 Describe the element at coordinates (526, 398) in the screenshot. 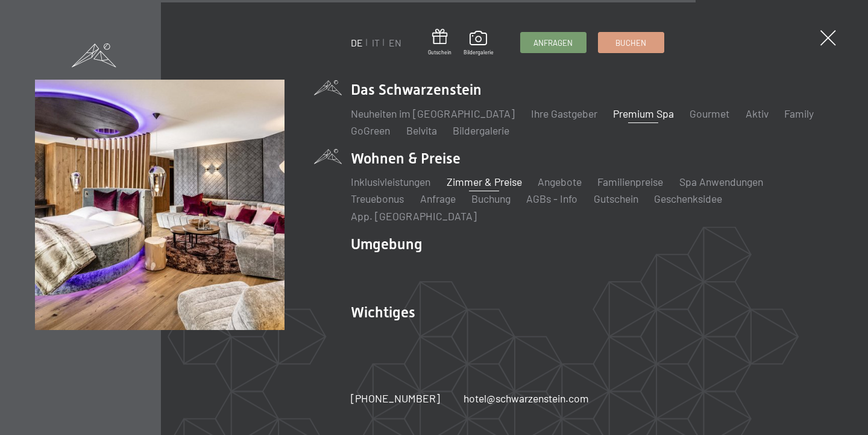

I see `a: hotel@schwarzenstein.com` at that location.